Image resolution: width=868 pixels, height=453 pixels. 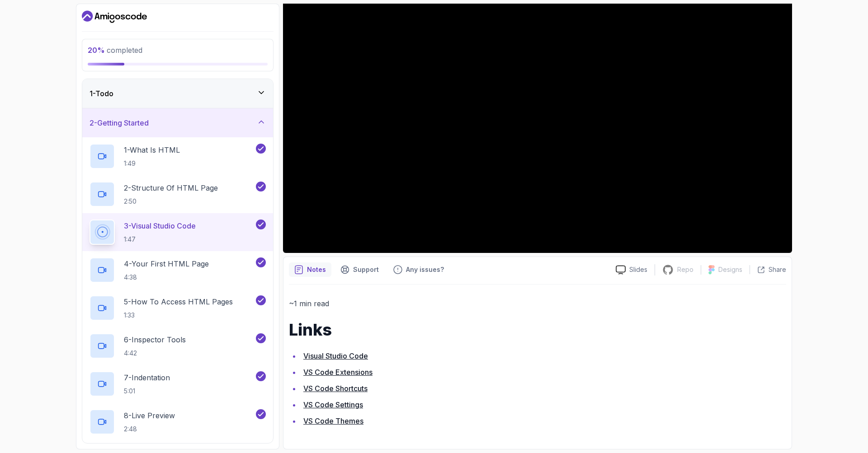 What do you see at coordinates (178, 123) in the screenshot?
I see `button: 2-Getting Started` at bounding box center [178, 123].